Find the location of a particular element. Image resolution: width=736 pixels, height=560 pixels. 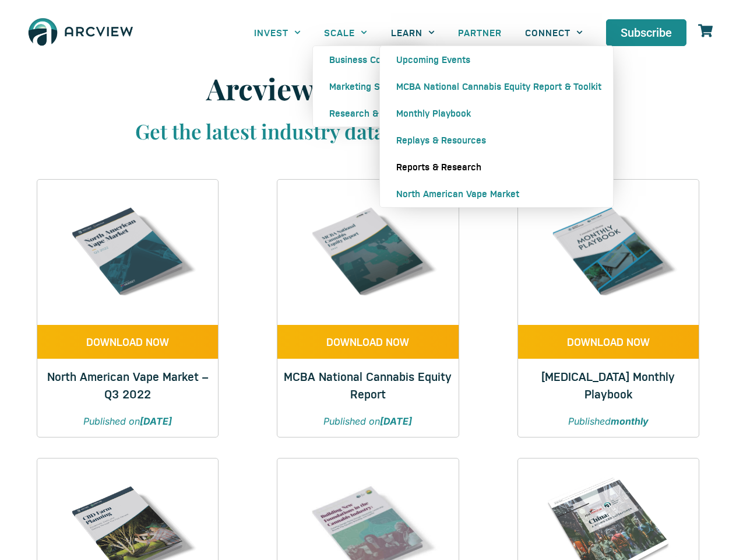

a: Marketing Services is located at coordinates (370, 86).